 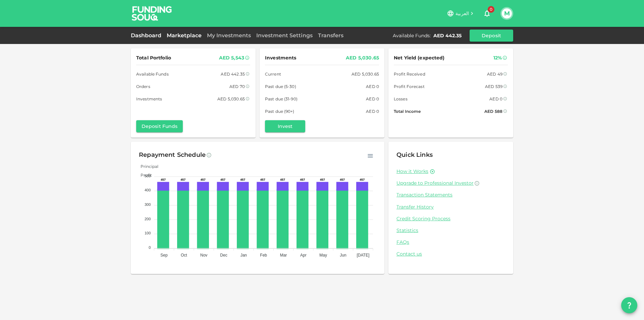 I want to click on span: Current, so click(x=273, y=74).